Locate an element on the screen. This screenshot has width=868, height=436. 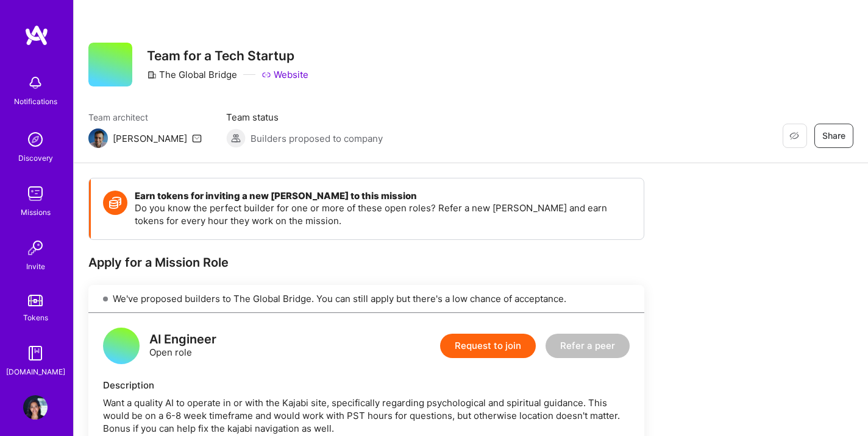
div: Tokens is located at coordinates (35, 318).